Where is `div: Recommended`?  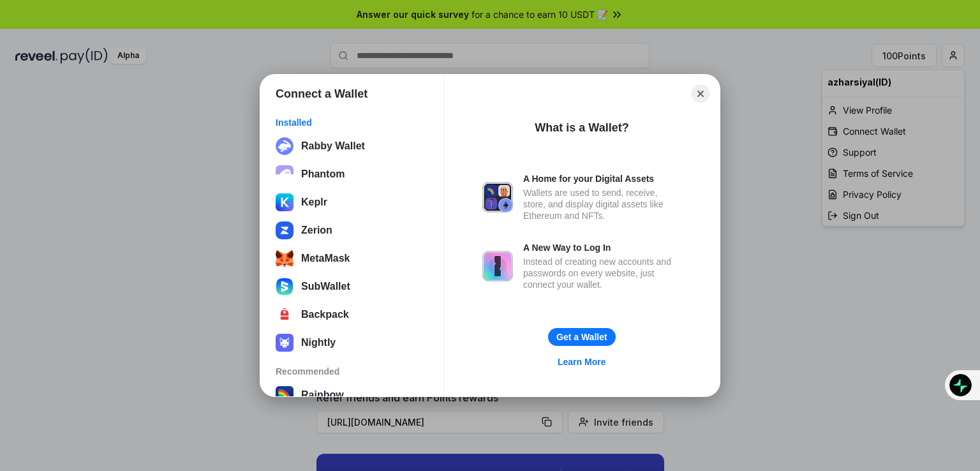
div: Recommended is located at coordinates (352, 372).